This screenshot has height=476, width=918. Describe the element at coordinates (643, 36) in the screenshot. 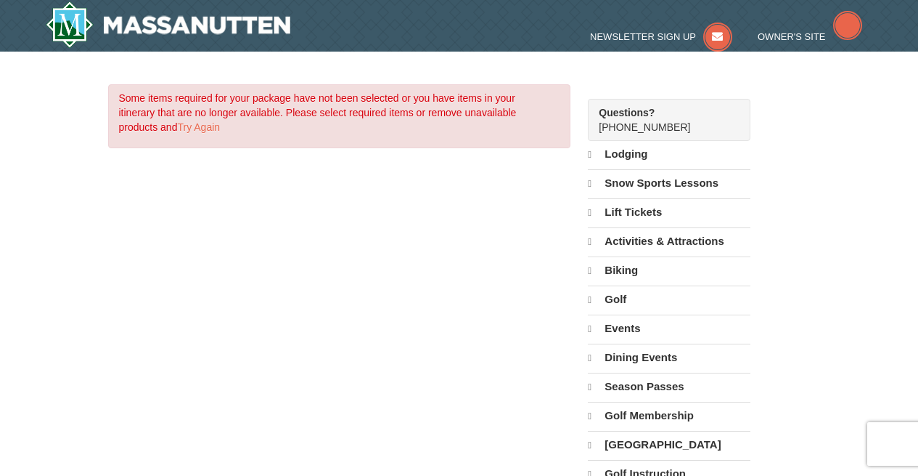

I see `span: Newsletter Sign Up` at that location.